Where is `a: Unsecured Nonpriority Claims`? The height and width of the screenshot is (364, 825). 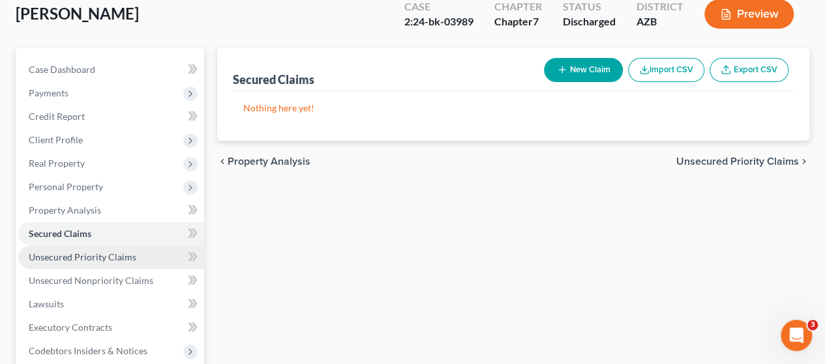 a: Unsecured Nonpriority Claims is located at coordinates (111, 281).